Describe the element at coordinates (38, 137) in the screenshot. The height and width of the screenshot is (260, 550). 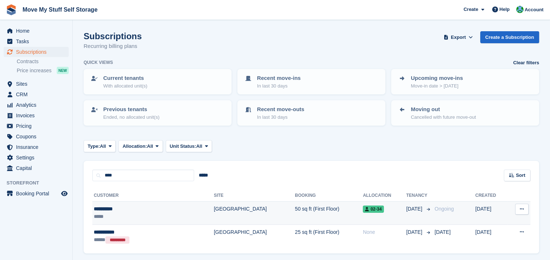
I see `span: Coupons` at that location.